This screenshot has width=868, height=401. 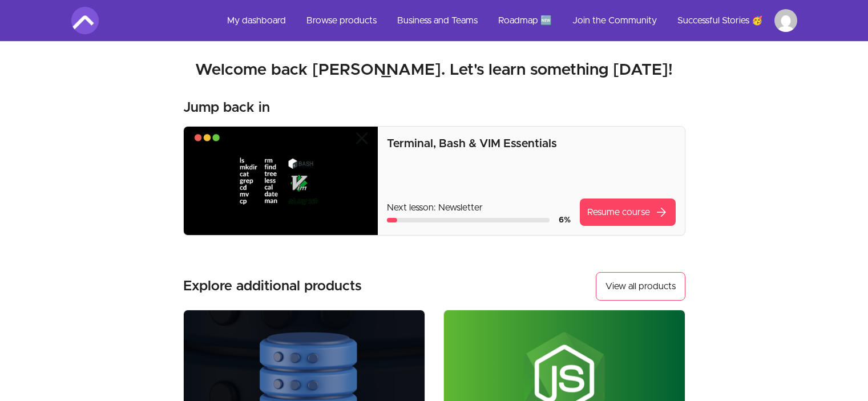 I want to click on h3: Explore additional products, so click(x=272, y=287).